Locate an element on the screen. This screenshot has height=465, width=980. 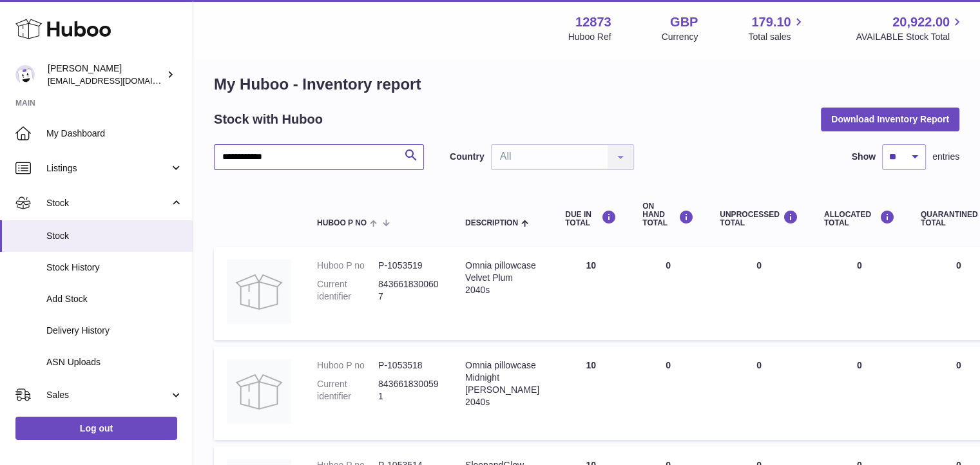
strong: GBP is located at coordinates (683, 22).